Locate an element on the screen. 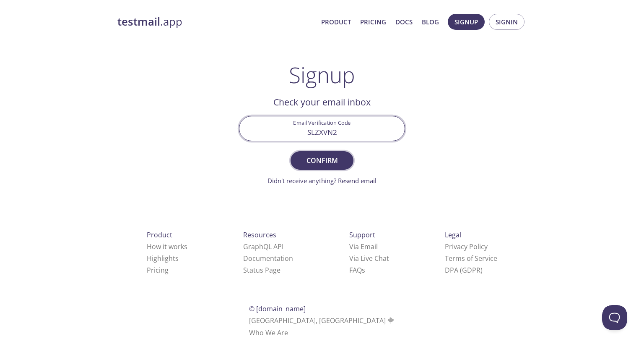 The height and width of the screenshot is (347, 644). button: Signin is located at coordinates (506, 22).